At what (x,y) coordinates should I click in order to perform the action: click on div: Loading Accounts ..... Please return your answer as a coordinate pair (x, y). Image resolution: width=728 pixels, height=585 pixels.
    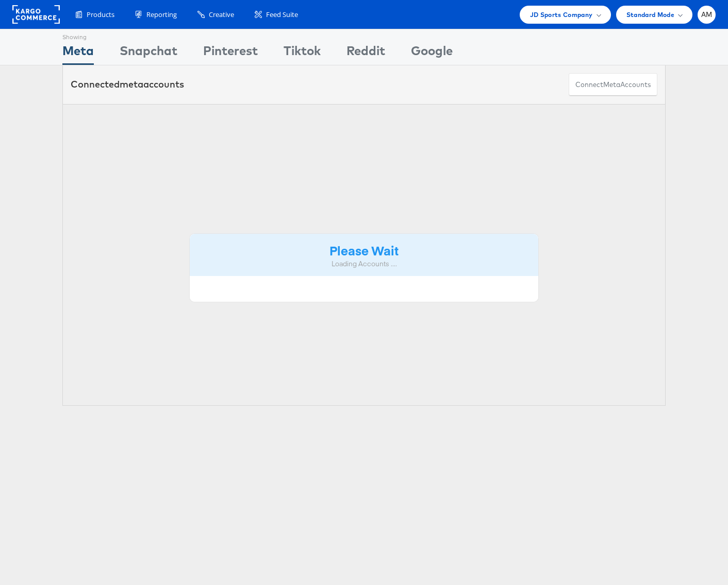
    Looking at the image, I should click on (364, 264).